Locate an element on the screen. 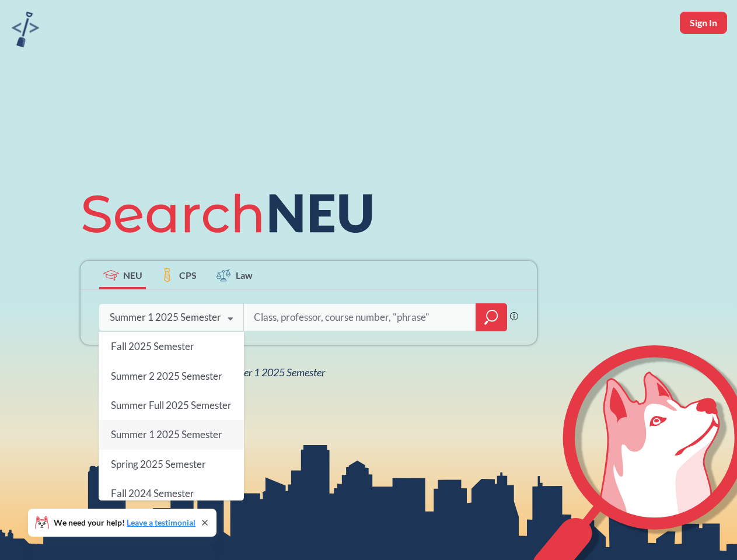 The width and height of the screenshot is (737, 560). span: We need your help! is located at coordinates (125, 523).